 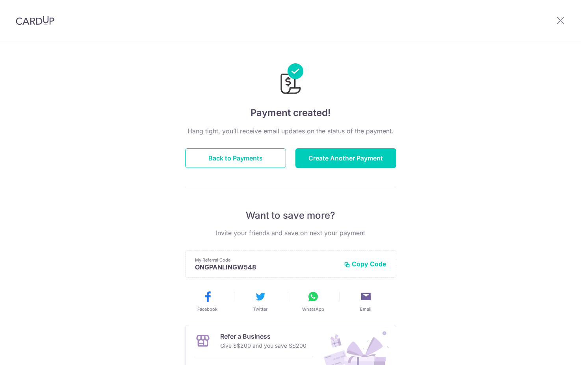 What do you see at coordinates (263, 346) in the screenshot?
I see `p: Give S$200 and you save S$200` at bounding box center [263, 346].